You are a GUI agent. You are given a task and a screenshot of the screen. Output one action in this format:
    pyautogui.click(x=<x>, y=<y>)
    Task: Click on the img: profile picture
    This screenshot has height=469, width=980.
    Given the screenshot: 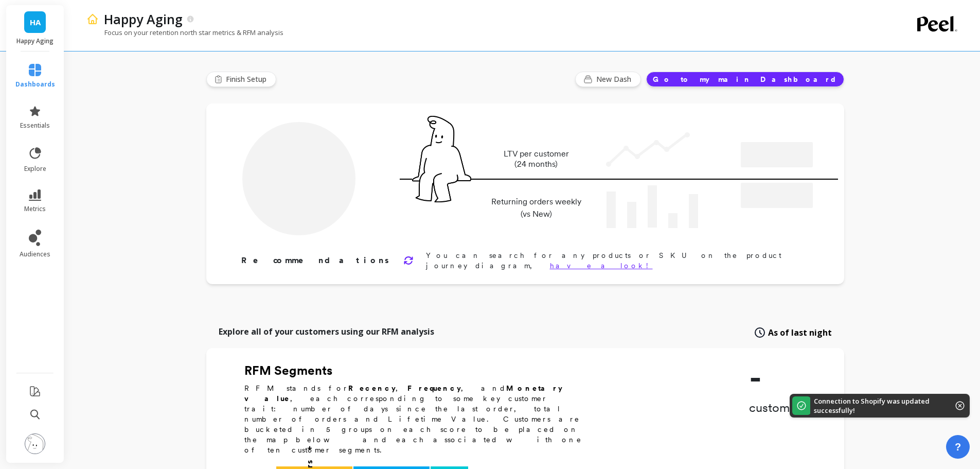 What is the action you would take?
    pyautogui.click(x=35, y=444)
    